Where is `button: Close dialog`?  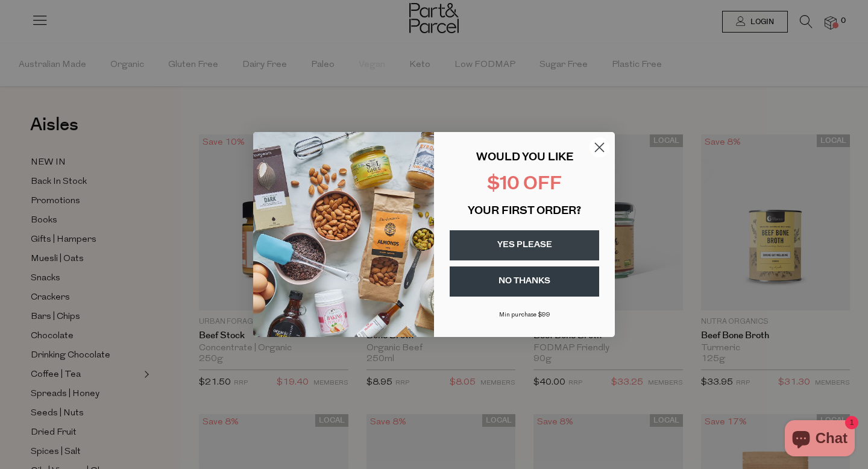 button: Close dialog is located at coordinates (599, 147).